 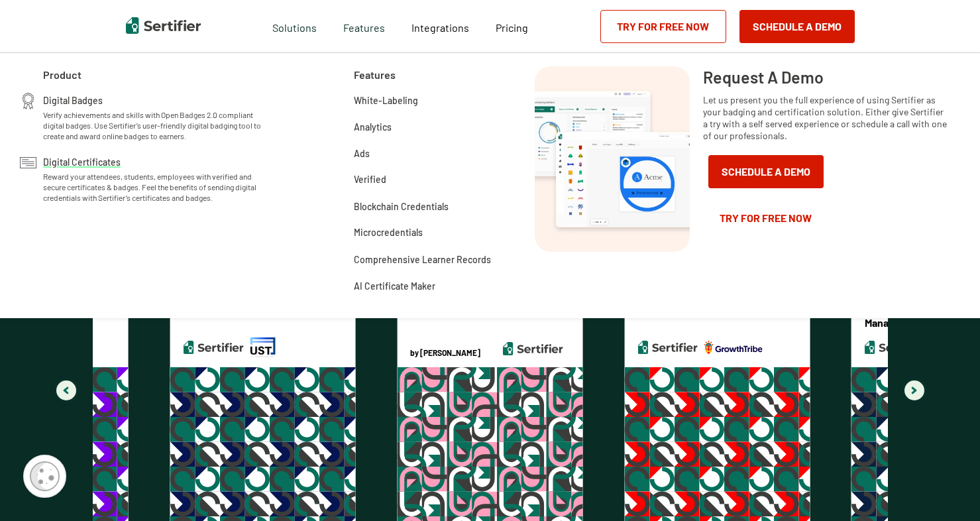 What do you see at coordinates (155, 125) in the screenshot?
I see `span: Verify achievements and skills with Open Badges 2.0 compliant digital badges. Use Sertifier’s use...` at bounding box center [155, 125].